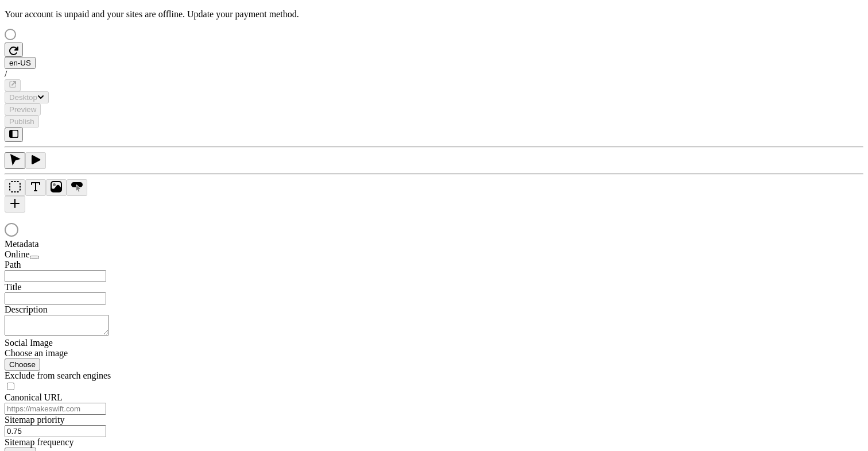 This screenshot has height=451, width=868. What do you see at coordinates (33, 397) in the screenshot?
I see `span: Canonical URL` at bounding box center [33, 397].